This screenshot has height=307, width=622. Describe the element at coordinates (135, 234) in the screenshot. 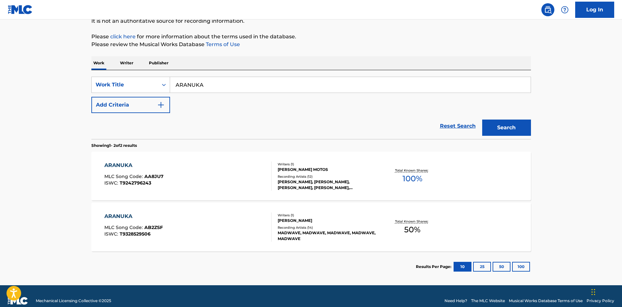

I see `span: T9328529506` at that location.